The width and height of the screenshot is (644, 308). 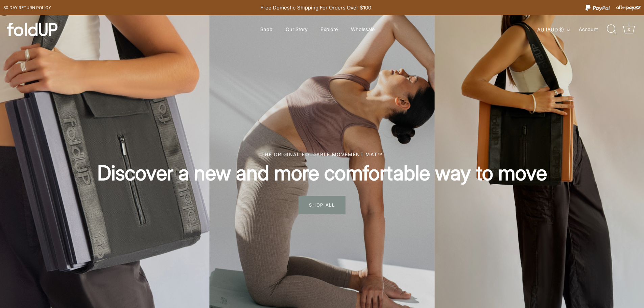 What do you see at coordinates (557, 29) in the screenshot?
I see `button: AU (AUD $)` at bounding box center [557, 29].